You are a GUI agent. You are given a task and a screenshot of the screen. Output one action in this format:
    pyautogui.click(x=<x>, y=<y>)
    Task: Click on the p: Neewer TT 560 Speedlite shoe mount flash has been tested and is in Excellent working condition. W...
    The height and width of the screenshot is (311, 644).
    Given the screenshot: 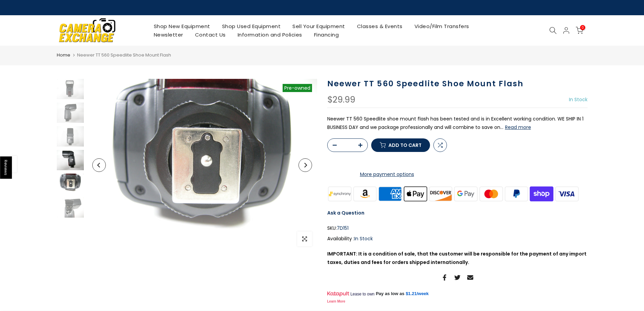 What is the action you would take?
    pyautogui.click(x=457, y=123)
    